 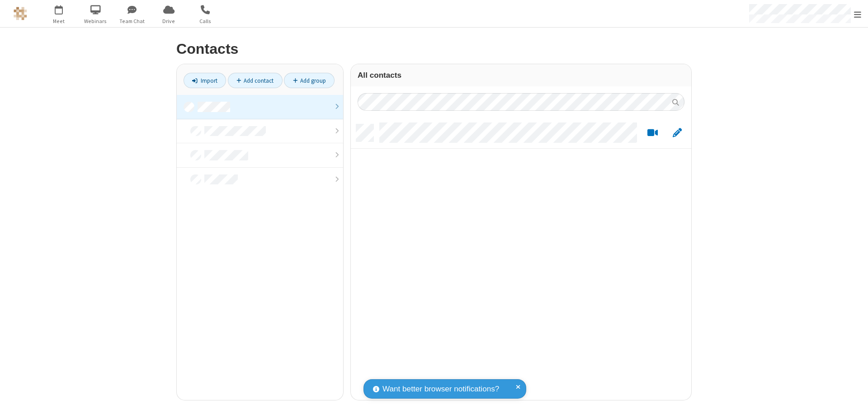 What do you see at coordinates (169, 21) in the screenshot?
I see `span: Drive` at bounding box center [169, 21].